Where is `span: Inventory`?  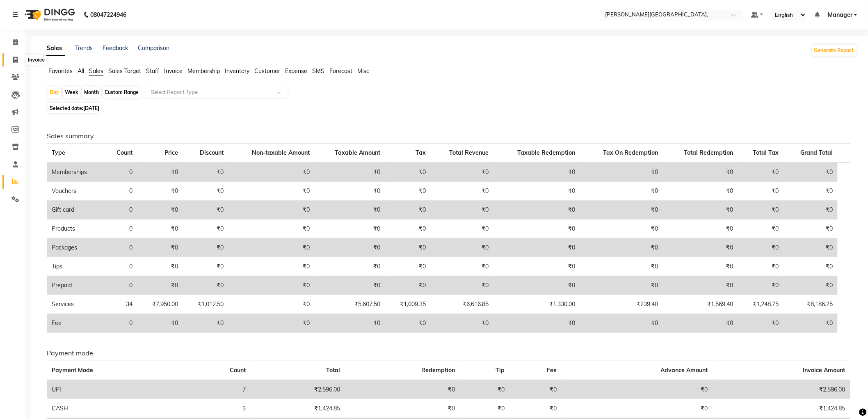 span: Inventory is located at coordinates (237, 71).